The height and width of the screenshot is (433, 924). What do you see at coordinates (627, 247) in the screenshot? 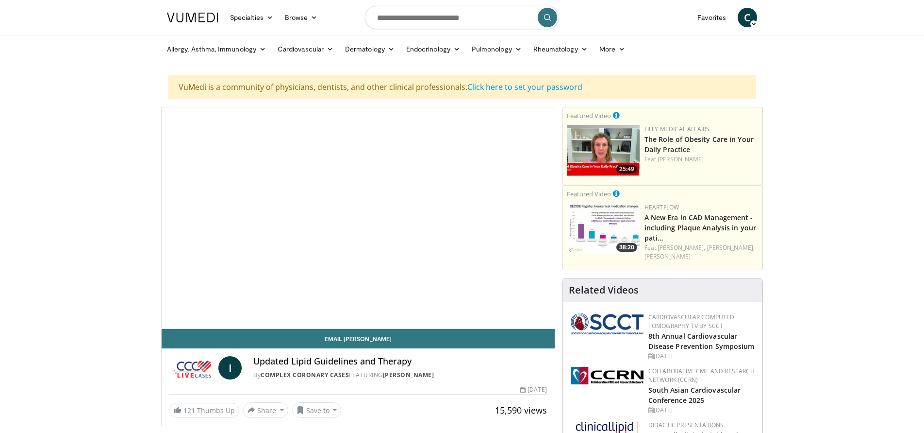
I see `span: 38:20` at bounding box center [627, 247].